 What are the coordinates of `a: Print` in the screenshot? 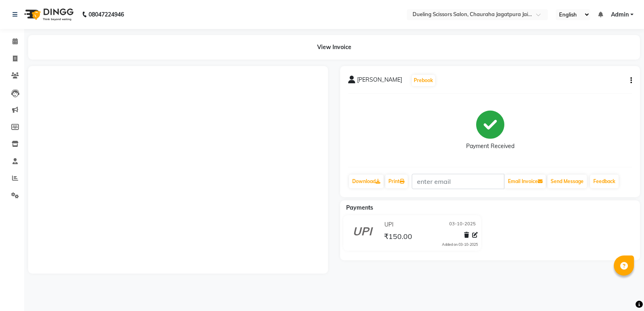 It's located at (397, 182).